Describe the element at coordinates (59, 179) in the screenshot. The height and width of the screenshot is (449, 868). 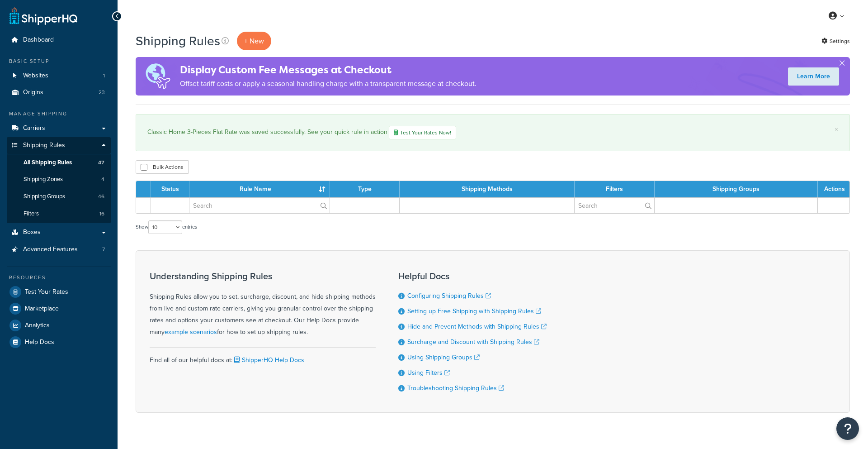
I see `li: Shipping Zones` at that location.